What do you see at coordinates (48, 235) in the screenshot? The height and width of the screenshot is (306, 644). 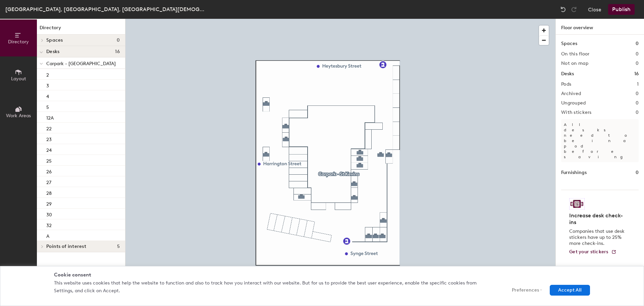 I see `p: A` at bounding box center [48, 235].